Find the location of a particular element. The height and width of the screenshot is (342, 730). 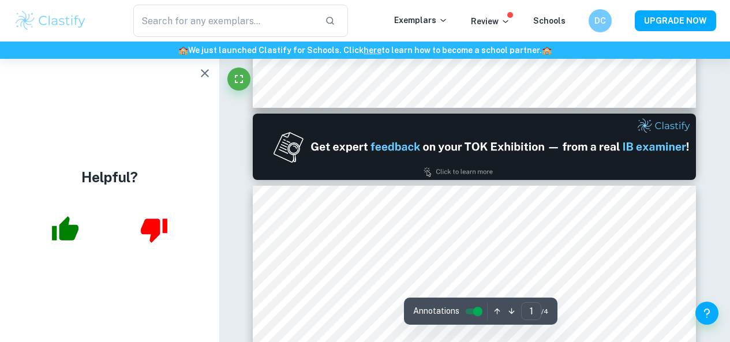

input: Search for any exemplars... is located at coordinates (224, 21).